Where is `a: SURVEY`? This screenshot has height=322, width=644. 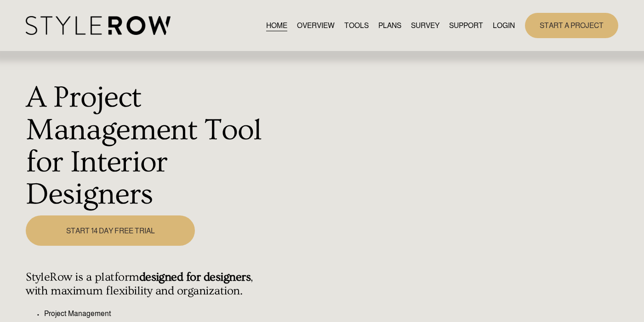
a: SURVEY is located at coordinates (425, 25).